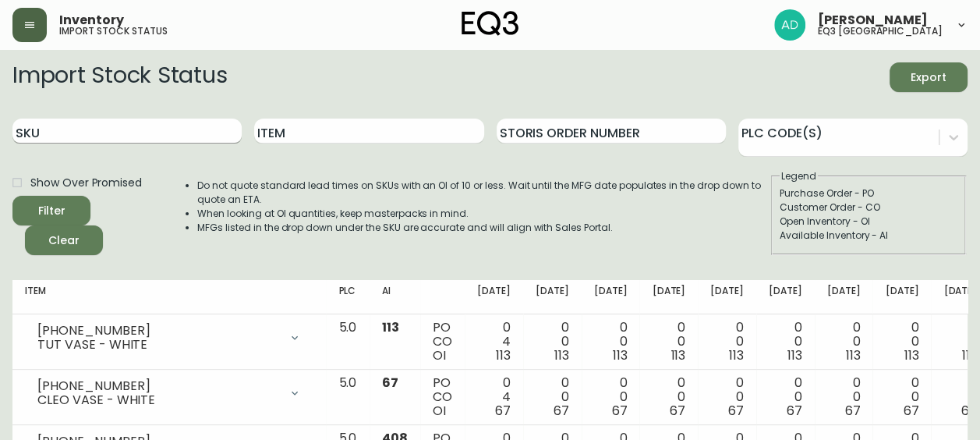  I want to click on div: Available Inventory - AI, so click(869, 235).